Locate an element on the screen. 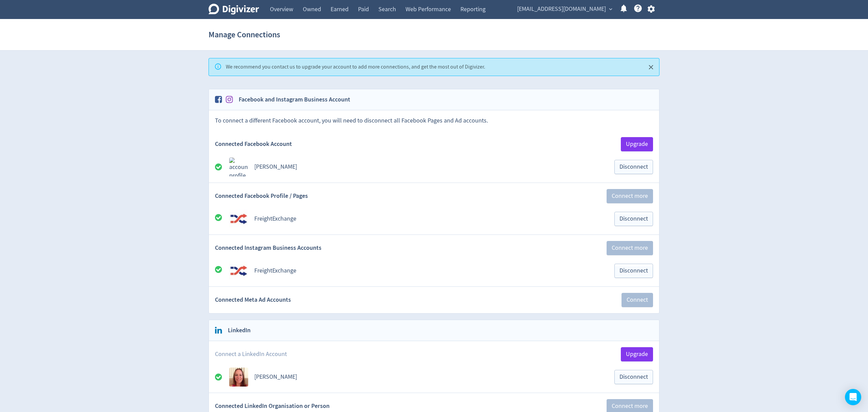  span: Connect a LinkedIn Account is located at coordinates (251, 354).